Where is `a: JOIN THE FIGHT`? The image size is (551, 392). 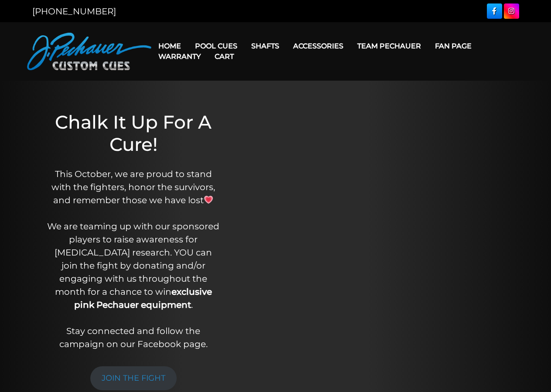
a: JOIN THE FIGHT is located at coordinates (134, 378).